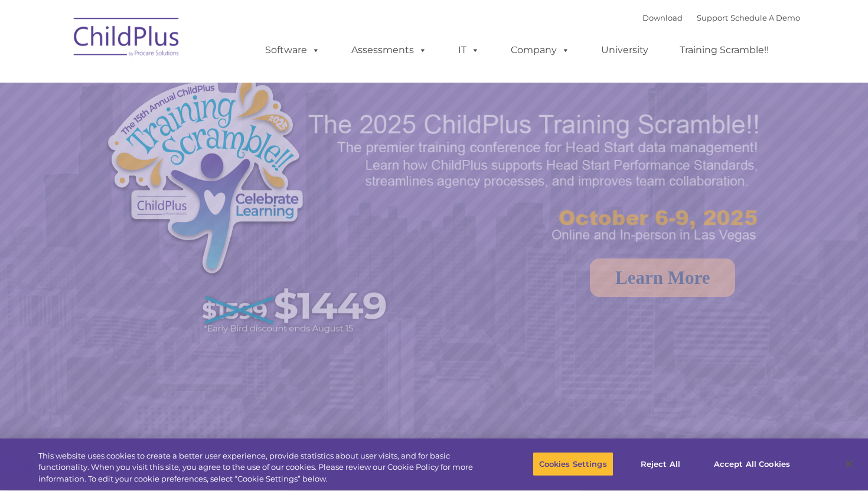  What do you see at coordinates (660, 464) in the screenshot?
I see `button: Reject All` at bounding box center [660, 464].